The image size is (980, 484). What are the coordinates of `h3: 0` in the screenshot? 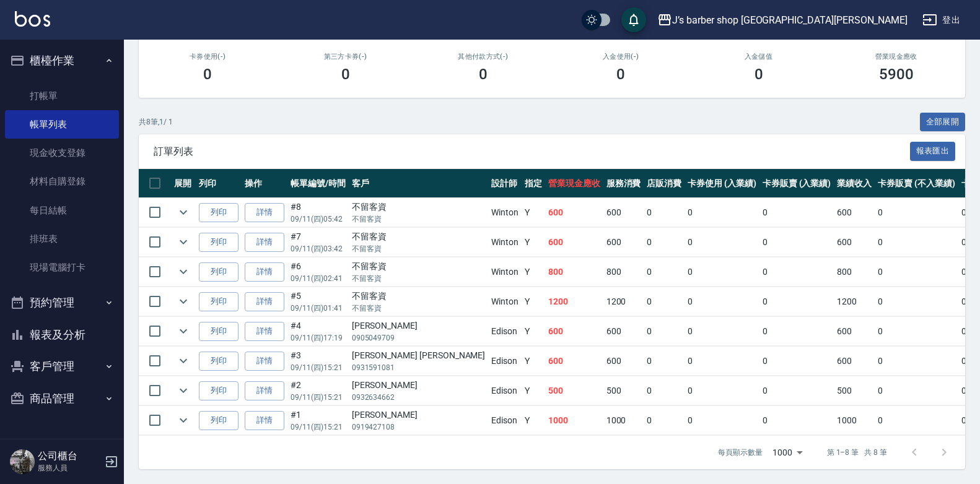 It's located at (759, 74).